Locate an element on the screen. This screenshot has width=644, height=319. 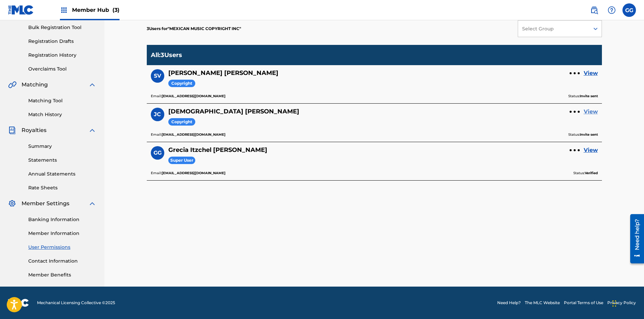
span: SV is located at coordinates (158, 76).